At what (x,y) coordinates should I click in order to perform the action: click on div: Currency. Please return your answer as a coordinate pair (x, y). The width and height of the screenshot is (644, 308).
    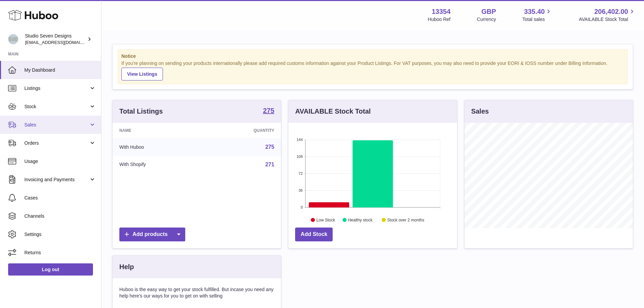
    Looking at the image, I should click on (486, 19).